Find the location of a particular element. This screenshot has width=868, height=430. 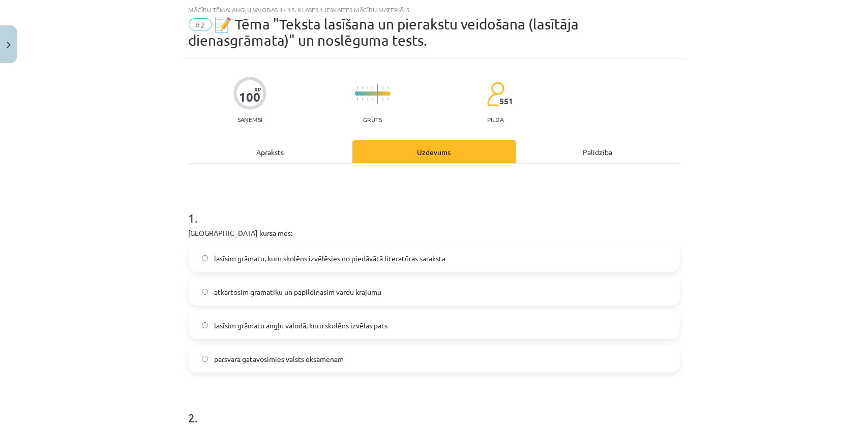

span: XP is located at coordinates (257, 89).